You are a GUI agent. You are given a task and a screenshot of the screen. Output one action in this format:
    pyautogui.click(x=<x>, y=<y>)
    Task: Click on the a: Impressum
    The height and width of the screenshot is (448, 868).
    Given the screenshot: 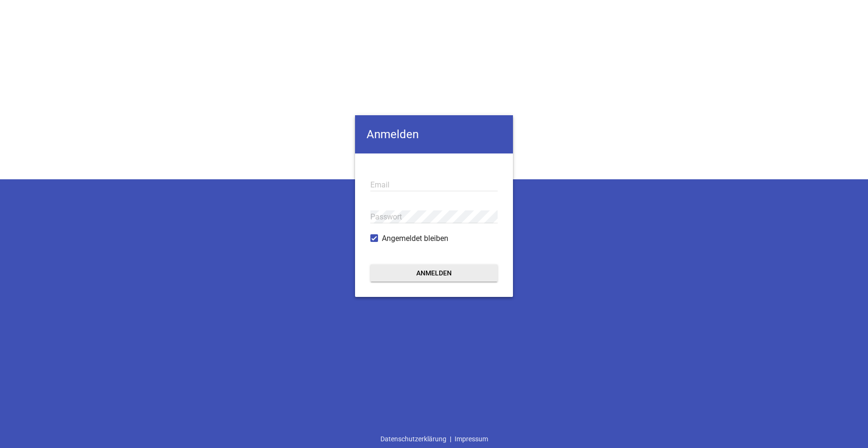 What is the action you would take?
    pyautogui.click(x=471, y=439)
    